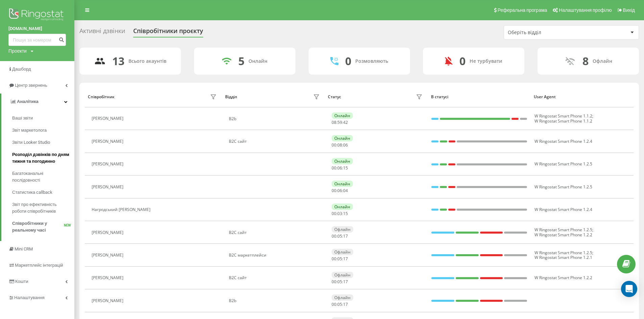 This screenshot has height=319, width=644. I want to click on span: Статистика callback, so click(32, 193).